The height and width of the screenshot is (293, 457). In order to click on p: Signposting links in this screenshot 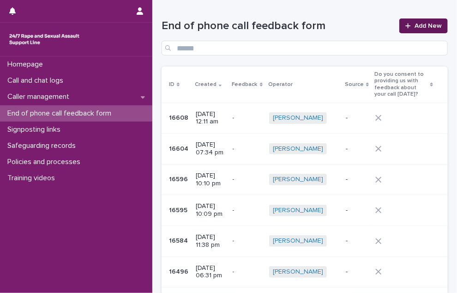, I will do `click(36, 129)`.